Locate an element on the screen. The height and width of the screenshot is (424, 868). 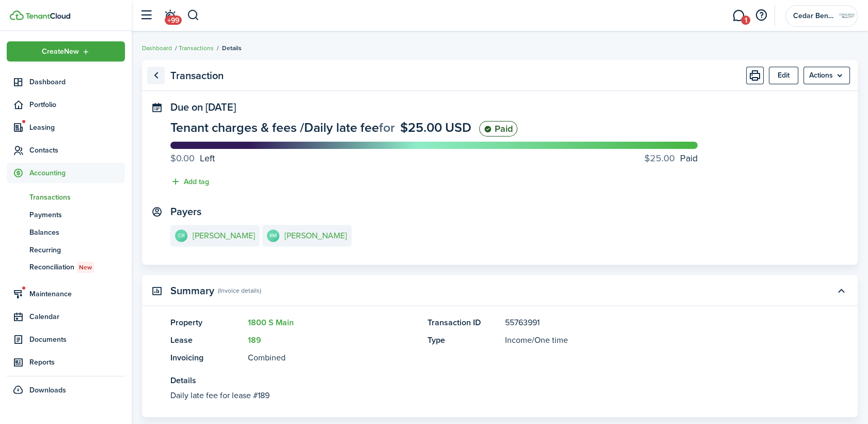
panel-main-description: 55763991 is located at coordinates (652, 323).